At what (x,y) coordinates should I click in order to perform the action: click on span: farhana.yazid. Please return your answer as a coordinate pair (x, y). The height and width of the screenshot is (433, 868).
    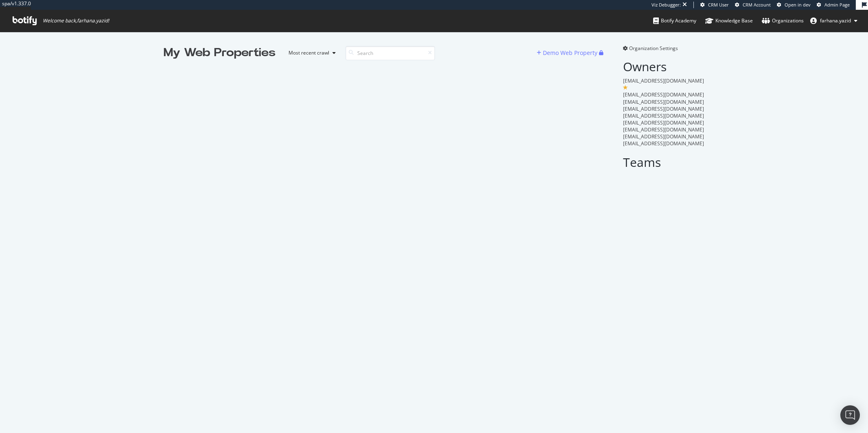
    Looking at the image, I should click on (835, 20).